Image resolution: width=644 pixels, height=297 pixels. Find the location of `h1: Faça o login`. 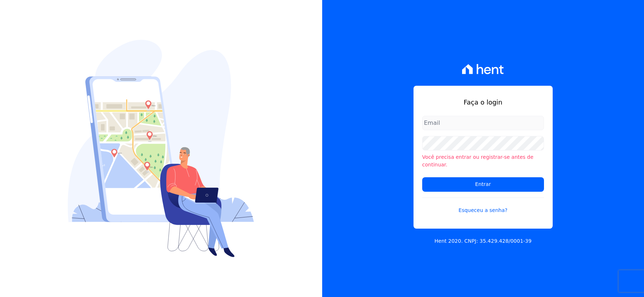

h1: Faça o login is located at coordinates (483, 102).